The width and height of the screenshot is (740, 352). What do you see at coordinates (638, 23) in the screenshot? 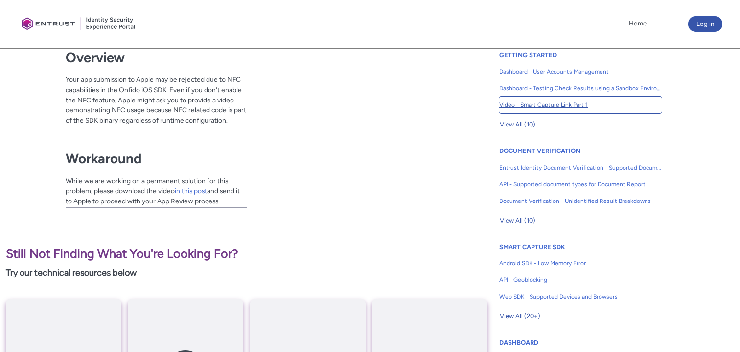
I see `a: Home` at bounding box center [638, 23].